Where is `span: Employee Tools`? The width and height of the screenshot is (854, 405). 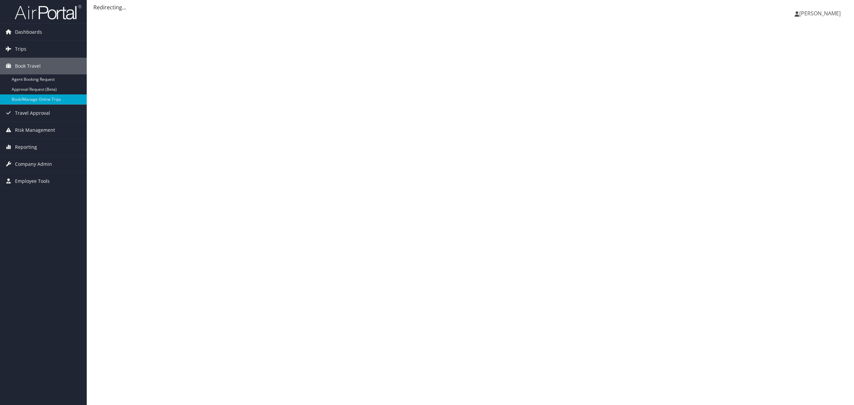 span: Employee Tools is located at coordinates (32, 181).